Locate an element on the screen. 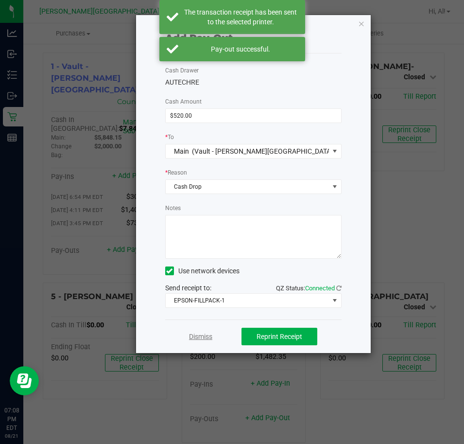 The height and width of the screenshot is (444, 464). span: Main is located at coordinates (181, 151).